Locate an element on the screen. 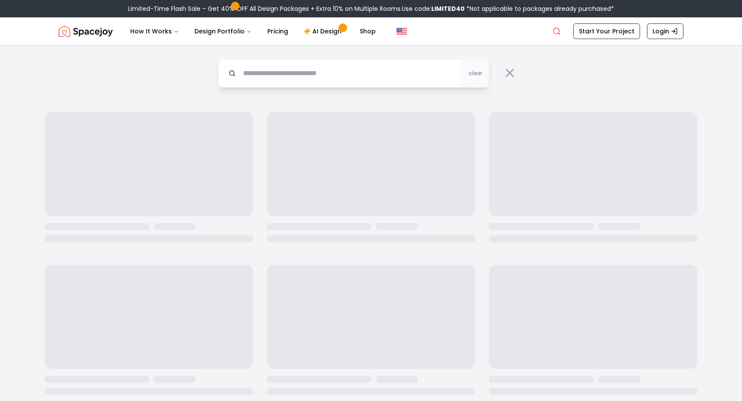 The width and height of the screenshot is (742, 401). b: LIMITED40 is located at coordinates (448, 9).